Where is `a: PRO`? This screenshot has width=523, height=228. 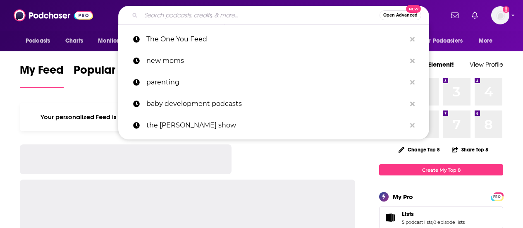
a: PRO is located at coordinates (497, 196).